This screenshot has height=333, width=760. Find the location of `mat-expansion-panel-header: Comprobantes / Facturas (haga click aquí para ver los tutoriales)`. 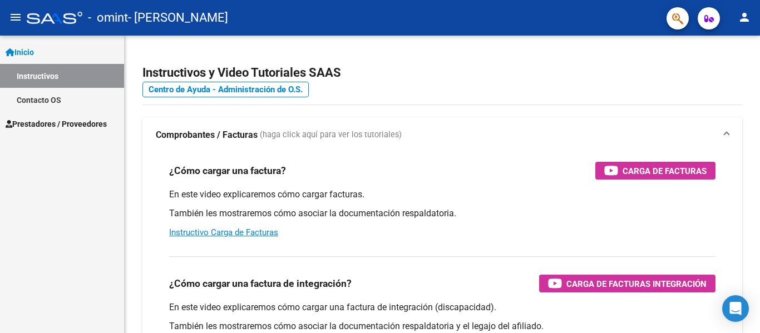

mat-expansion-panel-header: Comprobantes / Facturas (haga click aquí para ver los tutoriales) is located at coordinates (442, 135).